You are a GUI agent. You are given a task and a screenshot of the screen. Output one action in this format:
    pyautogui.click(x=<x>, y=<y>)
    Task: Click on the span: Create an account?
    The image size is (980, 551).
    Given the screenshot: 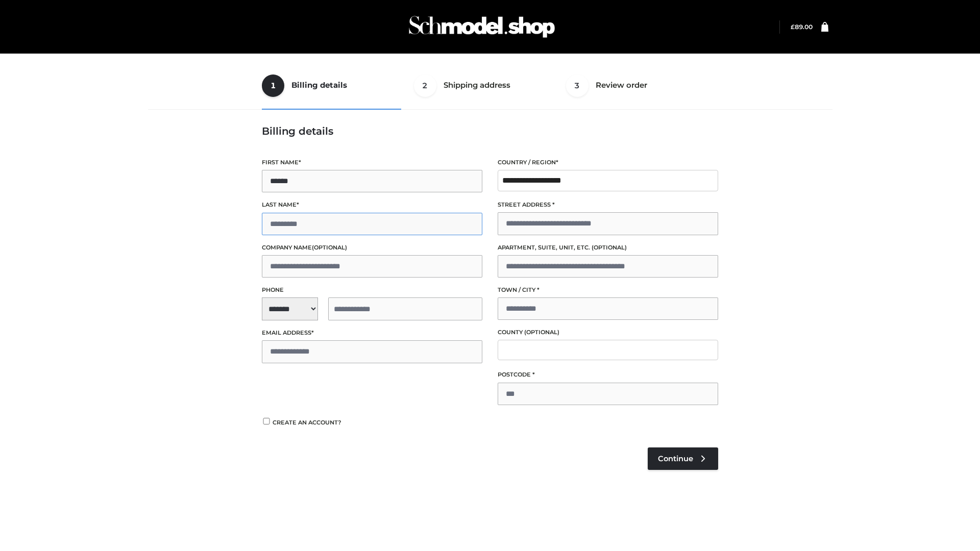 What is the action you would take?
    pyautogui.click(x=307, y=422)
    